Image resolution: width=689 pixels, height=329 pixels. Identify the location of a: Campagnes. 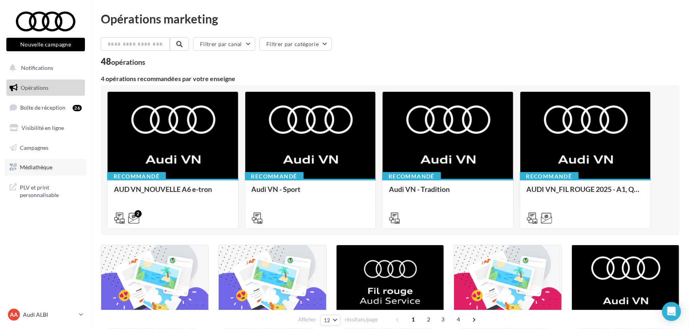
(46, 148).